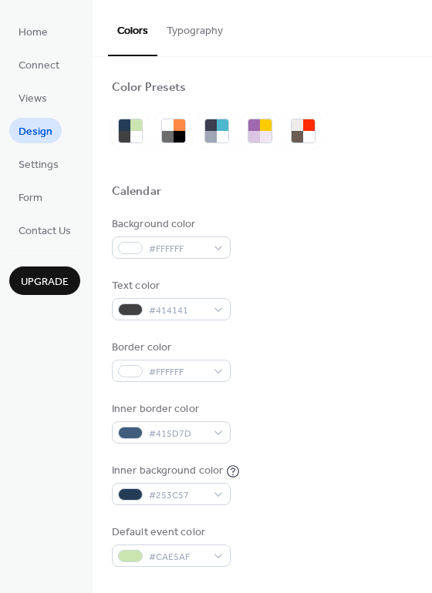  I want to click on span: Form, so click(30, 198).